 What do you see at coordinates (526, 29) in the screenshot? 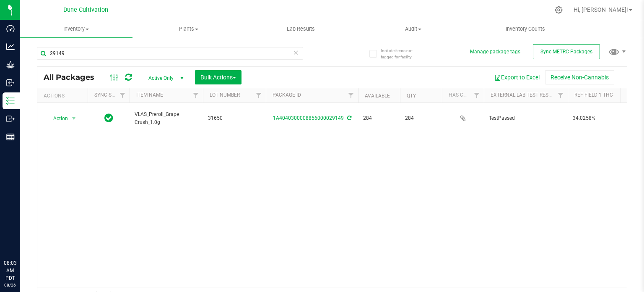
I see `span: Inventory Counts` at bounding box center [526, 29].